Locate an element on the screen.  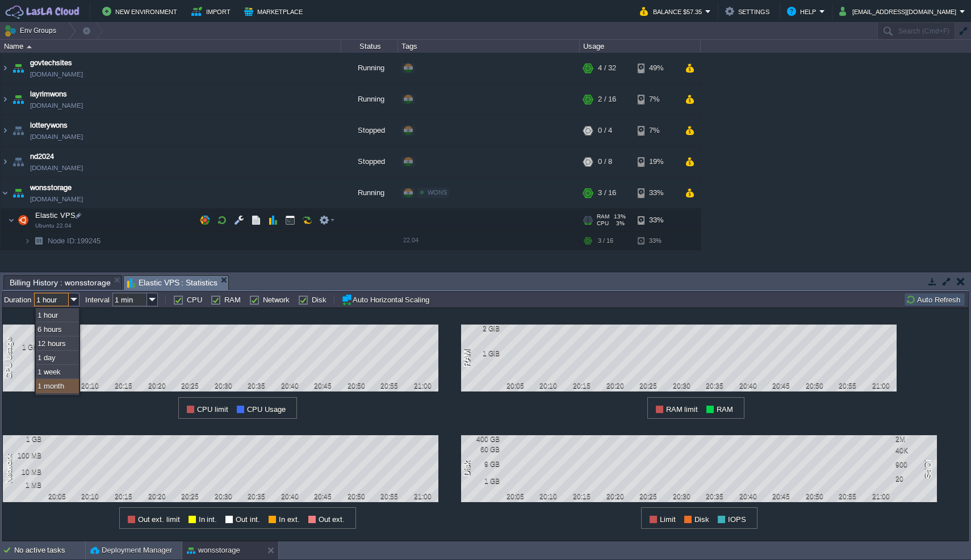
div: Name is located at coordinates (171, 46).